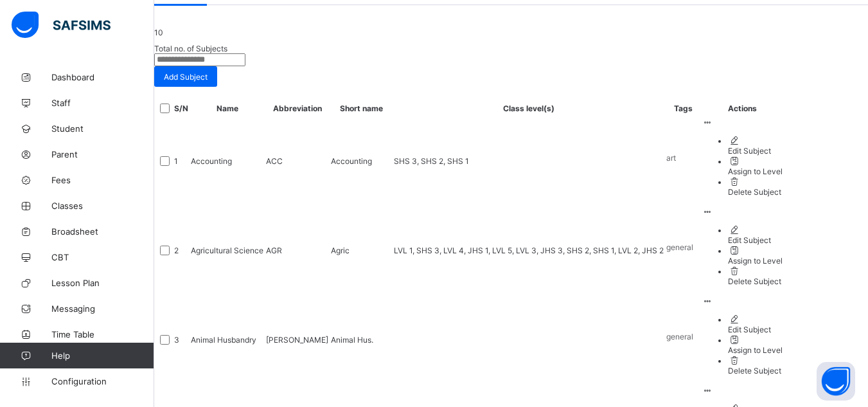 This screenshot has height=407, width=868. What do you see at coordinates (103, 334) in the screenshot?
I see `span: Time Table` at bounding box center [103, 334].